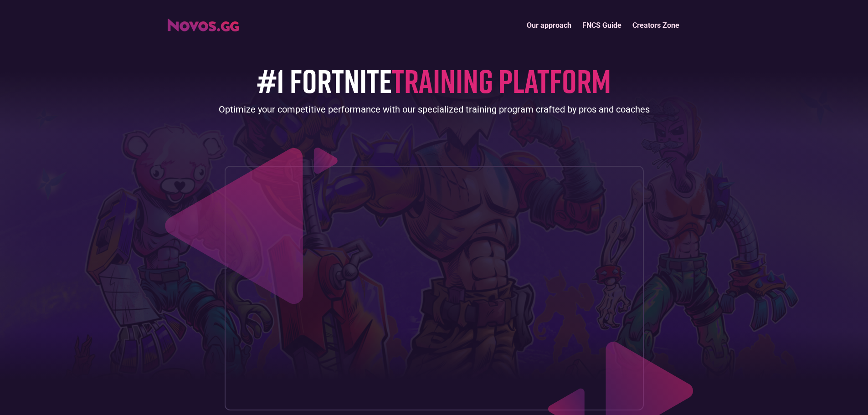 This screenshot has width=868, height=415. What do you see at coordinates (434, 109) in the screenshot?
I see `div: Optimize your competitive performance with our specialized training program crafted by pros and c...` at bounding box center [434, 109].